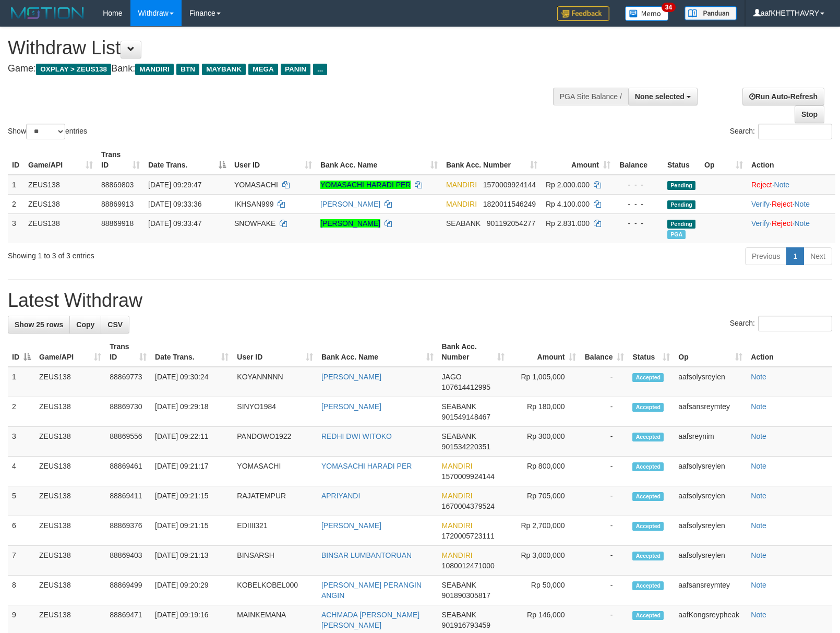 The height and width of the screenshot is (633, 840). I want to click on span: Copy 901890305817 to clipboard, so click(466, 595).